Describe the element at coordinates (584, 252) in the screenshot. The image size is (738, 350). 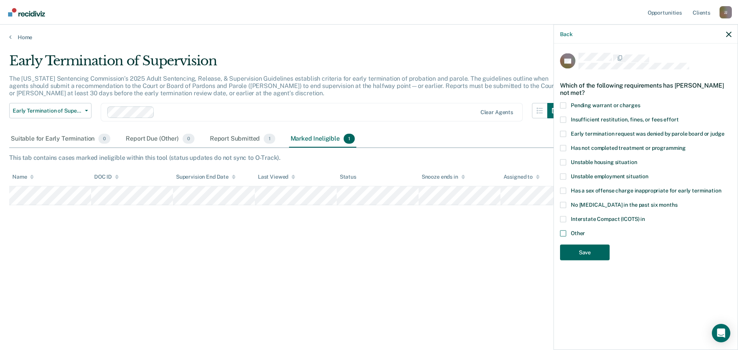
I see `button: Save` at that location.